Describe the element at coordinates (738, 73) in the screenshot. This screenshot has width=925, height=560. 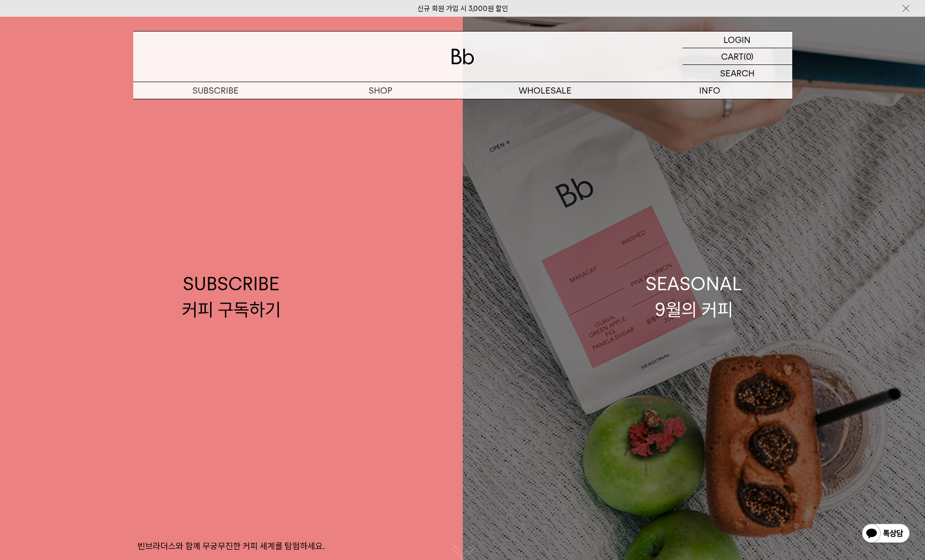
I see `p: SEARCH` at that location.